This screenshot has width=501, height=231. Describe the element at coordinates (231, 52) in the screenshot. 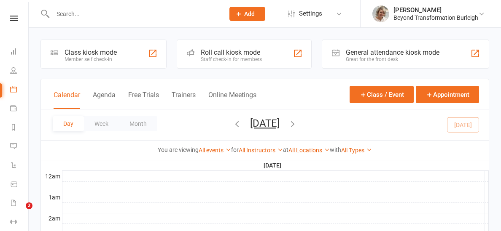

I see `div: Roll call kiosk mode` at that location.